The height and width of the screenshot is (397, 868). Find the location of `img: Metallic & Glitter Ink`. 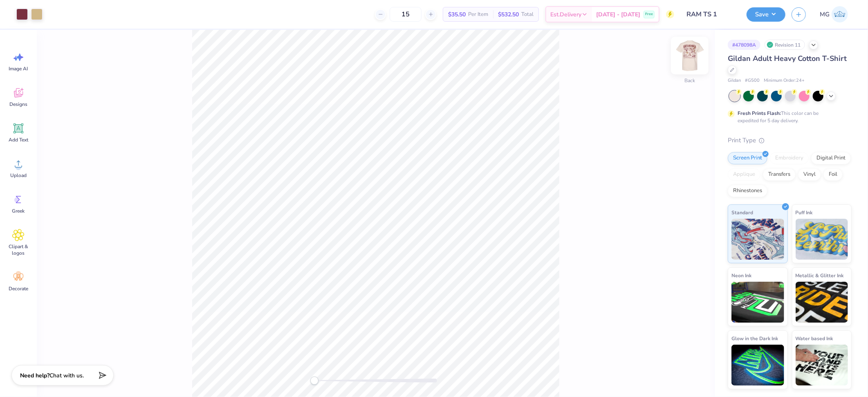

img: Metallic & Glitter Ink is located at coordinates (822, 303).